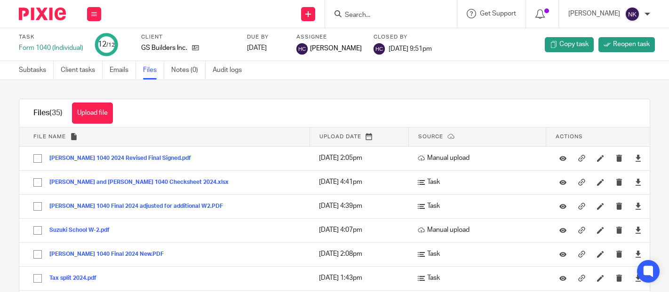 The width and height of the screenshot is (669, 292). I want to click on a: Client tasks, so click(81, 70).